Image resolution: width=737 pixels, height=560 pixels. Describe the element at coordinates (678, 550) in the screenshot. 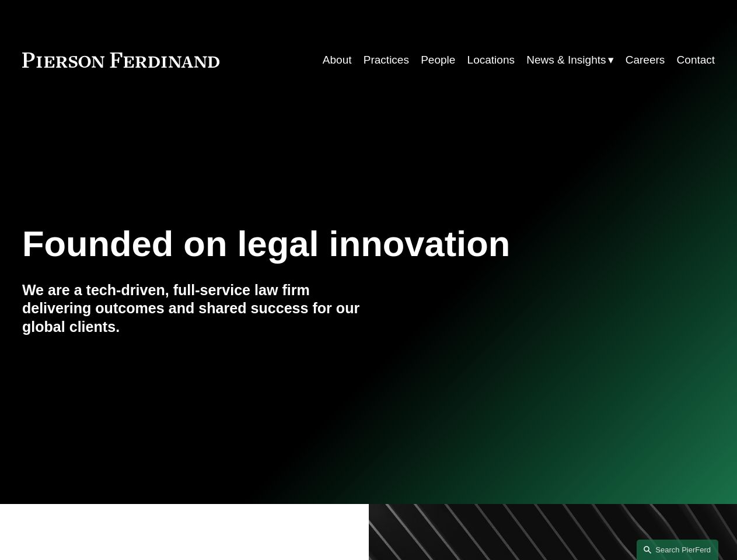

I see `a: Search this site` at that location.